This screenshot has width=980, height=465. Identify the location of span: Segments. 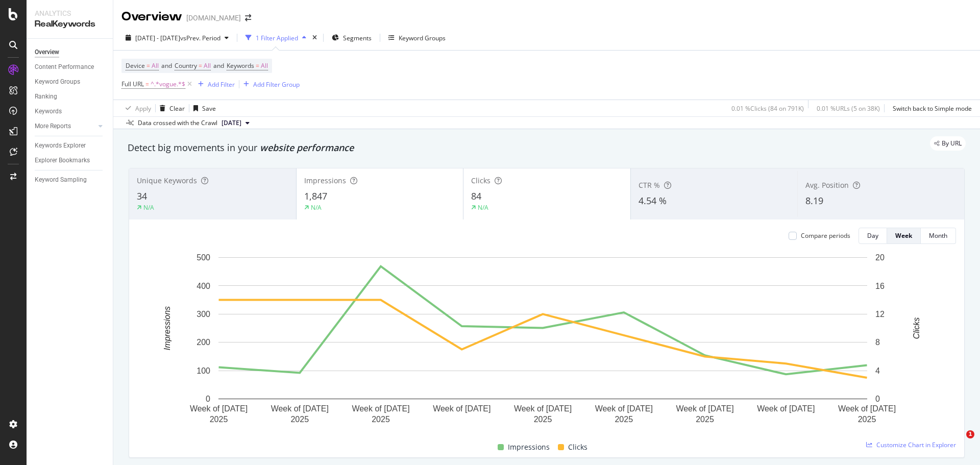
(357, 38).